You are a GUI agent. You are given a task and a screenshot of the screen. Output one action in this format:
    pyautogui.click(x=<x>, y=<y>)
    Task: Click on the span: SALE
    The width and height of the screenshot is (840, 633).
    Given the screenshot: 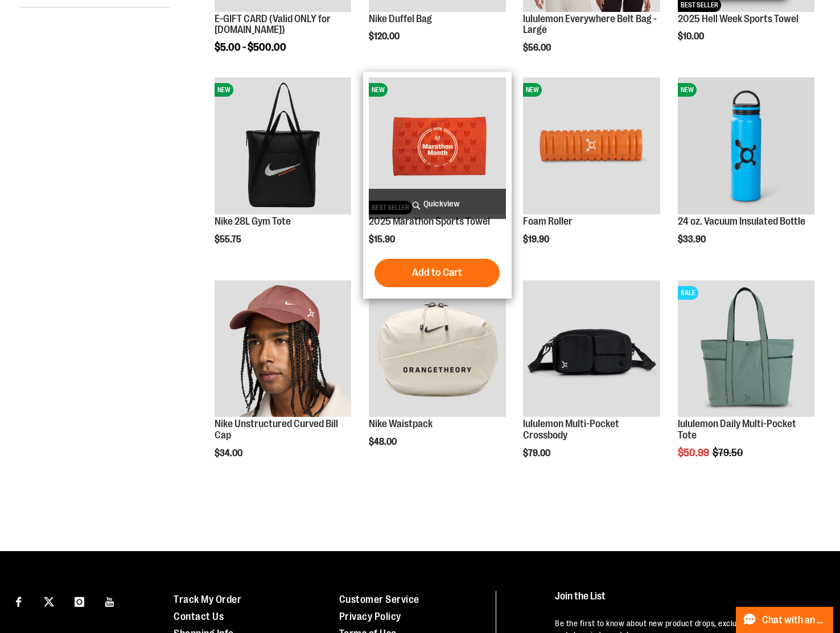 What is the action you would take?
    pyautogui.click(x=688, y=293)
    